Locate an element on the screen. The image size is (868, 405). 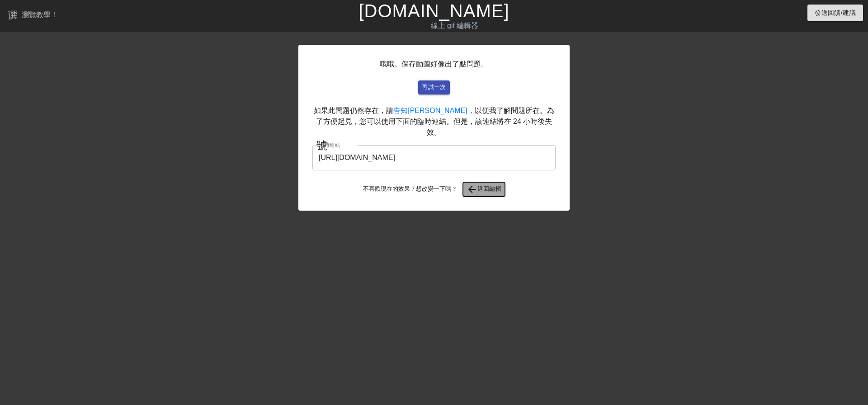
font: 發送回饋/建議 is located at coordinates (835, 13).